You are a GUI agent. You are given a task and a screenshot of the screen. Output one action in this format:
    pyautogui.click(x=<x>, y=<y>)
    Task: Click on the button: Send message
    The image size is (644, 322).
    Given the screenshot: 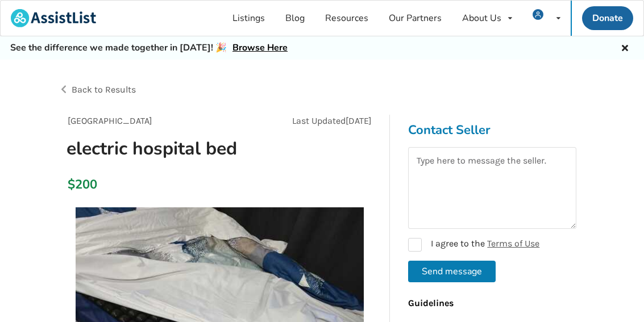 What is the action you would take?
    pyautogui.click(x=452, y=272)
    